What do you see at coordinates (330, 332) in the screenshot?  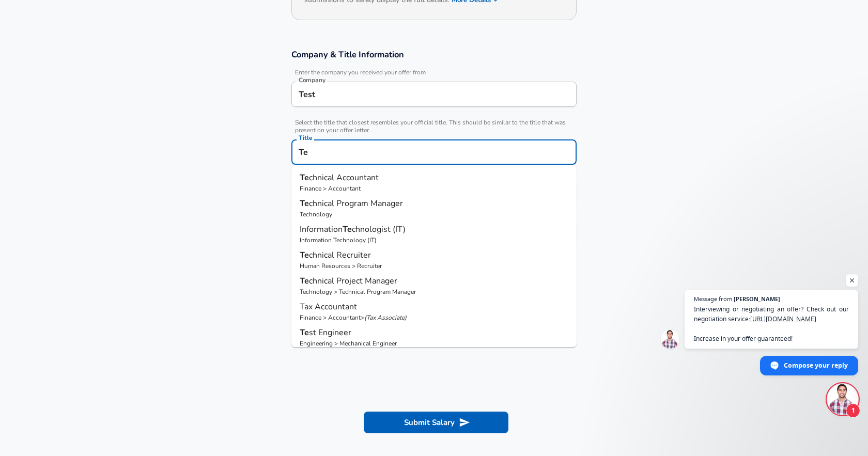 I see `span: st Engineer` at bounding box center [330, 332].